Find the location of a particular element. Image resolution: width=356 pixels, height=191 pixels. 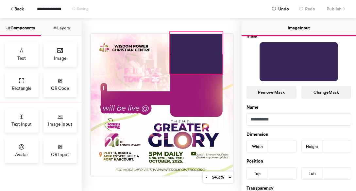

span: Image is located at coordinates (60, 58).